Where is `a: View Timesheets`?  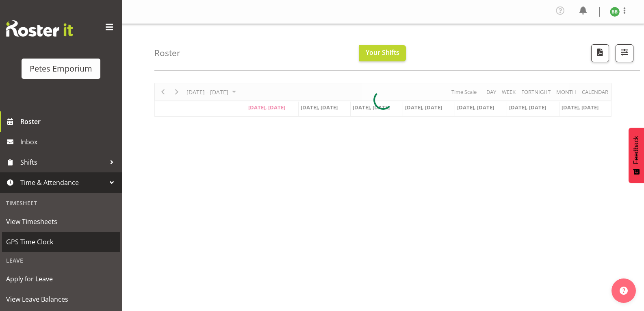 a: View Timesheets is located at coordinates (61, 222).